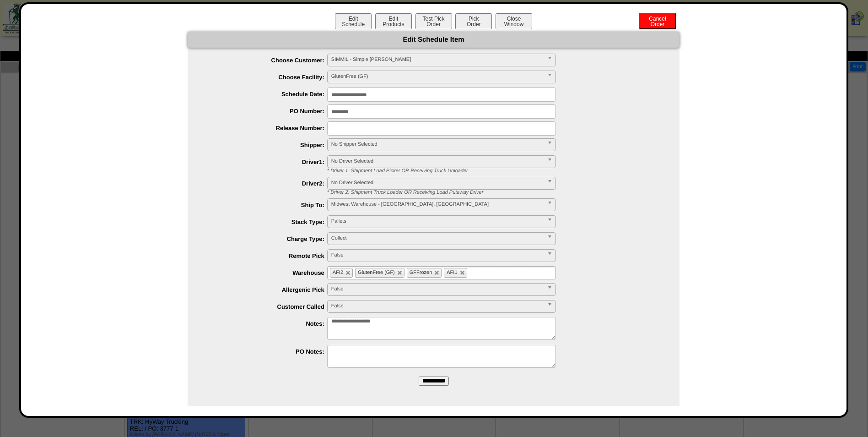 The width and height of the screenshot is (868, 437). Describe the element at coordinates (393, 21) in the screenshot. I see `button: EditProducts` at that location.